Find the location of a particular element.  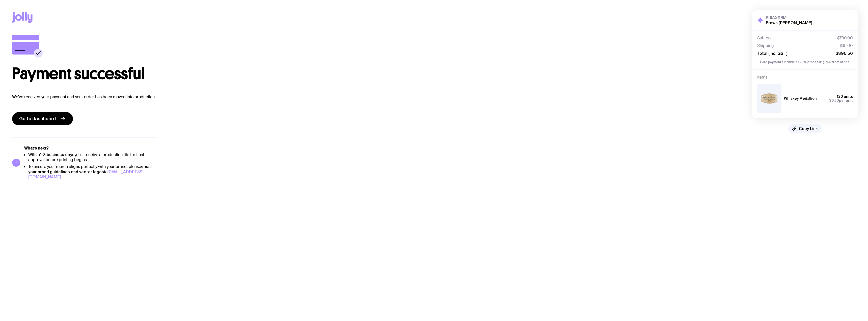

span: Go to dashboard is located at coordinates (37, 119).